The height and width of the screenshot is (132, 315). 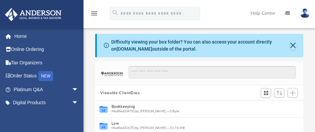 I want to click on button: Law, so click(x=195, y=123).